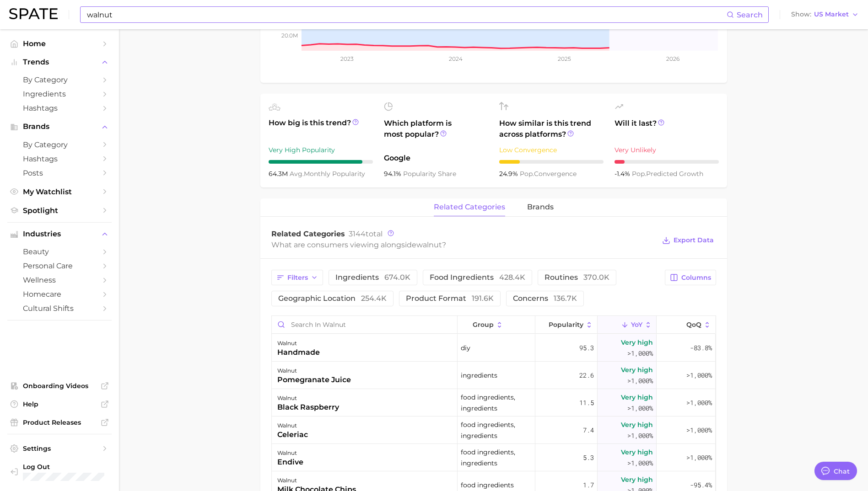  Describe the element at coordinates (60, 386) in the screenshot. I see `a: Onboarding Videos` at that location.